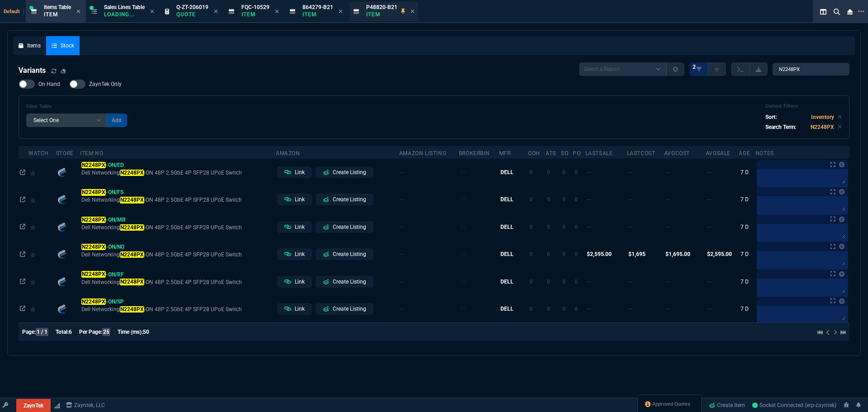  I want to click on span: -ON/MR, so click(103, 219).